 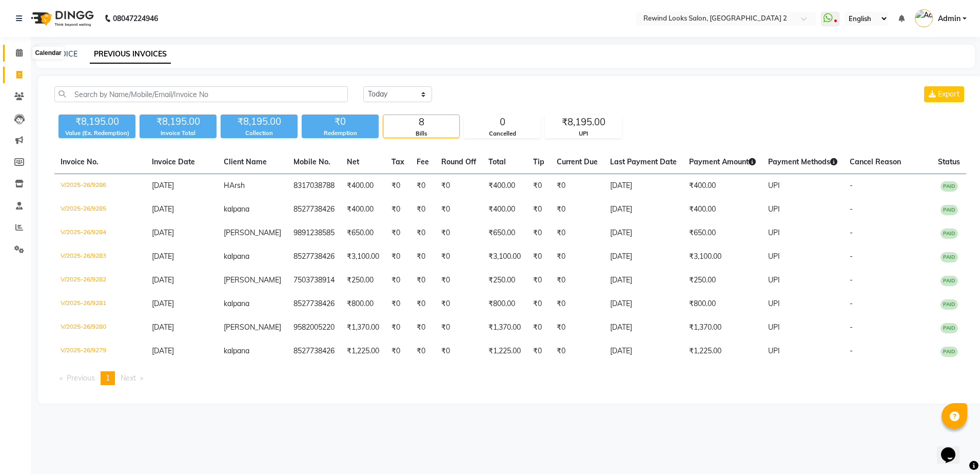 What do you see at coordinates (497, 161) in the screenshot?
I see `span: Total` at bounding box center [497, 161].